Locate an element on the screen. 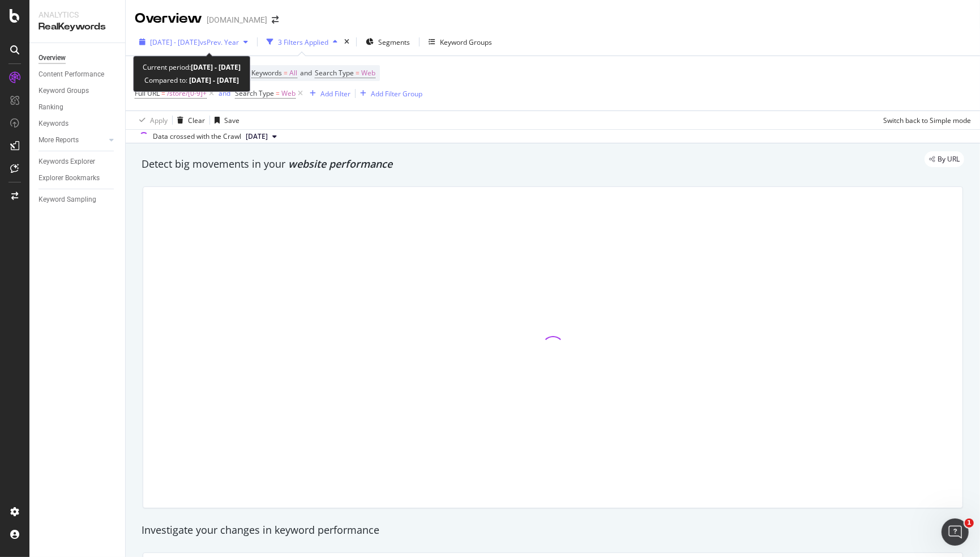 The height and width of the screenshot is (557, 980). div: Add Filter is located at coordinates (335, 93).